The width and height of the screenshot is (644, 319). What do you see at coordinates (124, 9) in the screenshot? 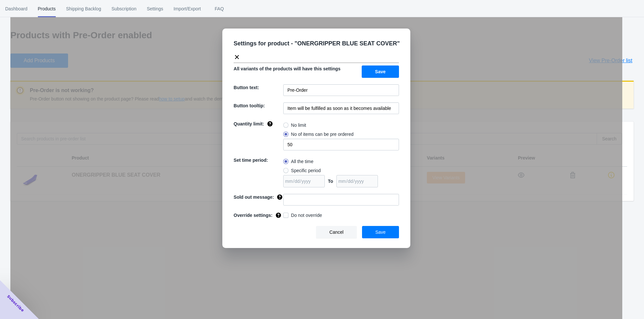
I see `span: Subscription` at bounding box center [124, 9].